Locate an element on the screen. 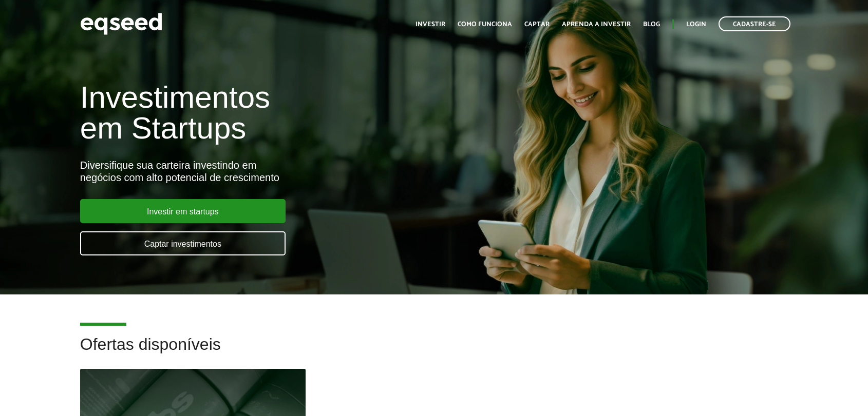  a: Investir is located at coordinates (430, 24).